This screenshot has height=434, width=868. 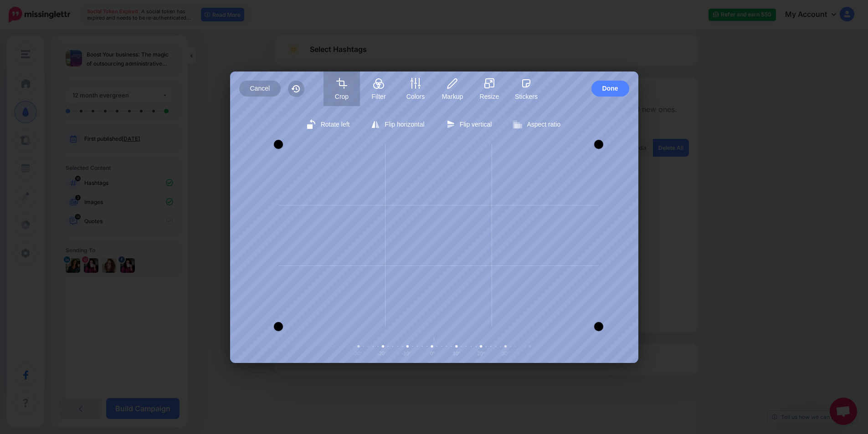 I want to click on button: Resize, so click(x=489, y=89).